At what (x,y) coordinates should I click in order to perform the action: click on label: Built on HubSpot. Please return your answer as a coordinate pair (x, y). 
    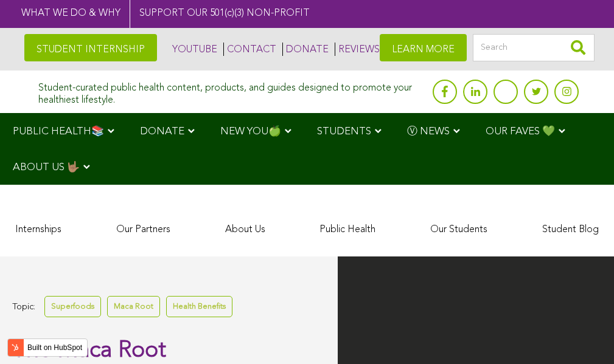
    Looking at the image, I should click on (55, 347).